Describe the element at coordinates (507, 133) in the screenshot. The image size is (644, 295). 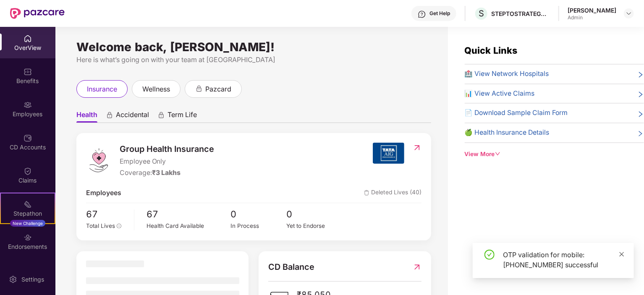
I see `span: 🍏 Health Insurance Details` at that location.